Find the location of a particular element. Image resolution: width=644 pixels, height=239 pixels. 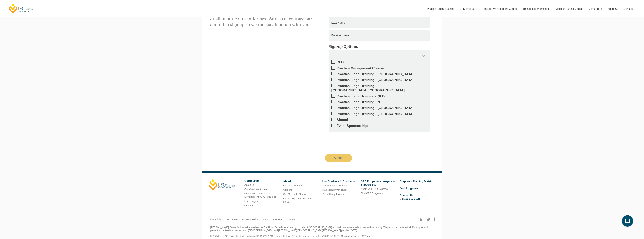

a: About is located at coordinates (287, 181).